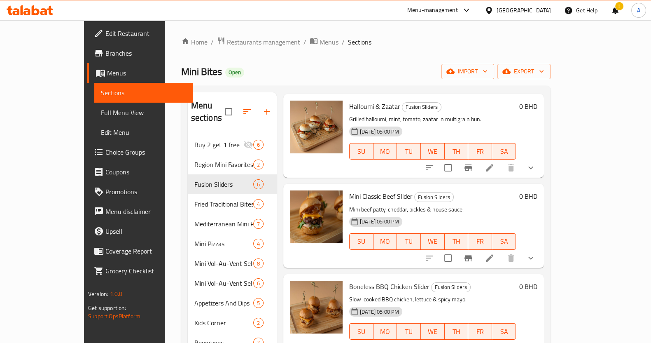 Image resolution: width=651 pixels, height=343 pixels. What do you see at coordinates (224, 224) in the screenshot?
I see `div: Mediterranean Mini Pastries` at bounding box center [224, 224].